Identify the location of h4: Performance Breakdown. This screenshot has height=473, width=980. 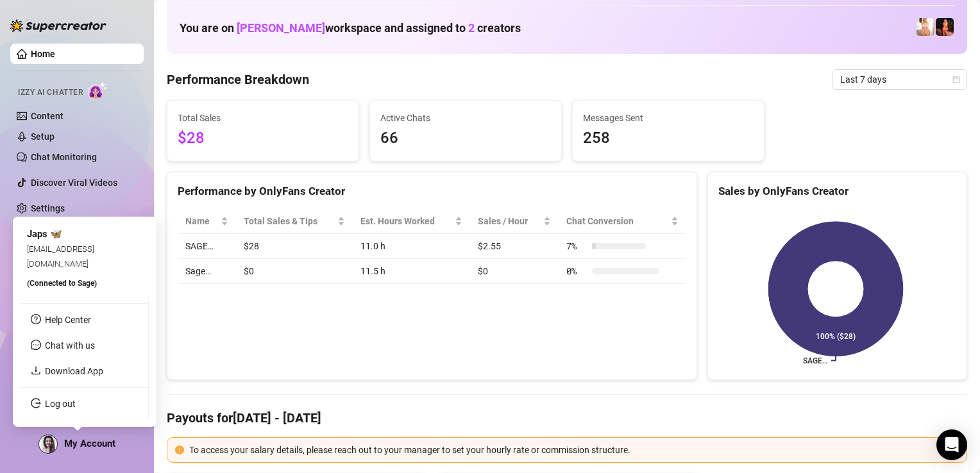
(238, 79).